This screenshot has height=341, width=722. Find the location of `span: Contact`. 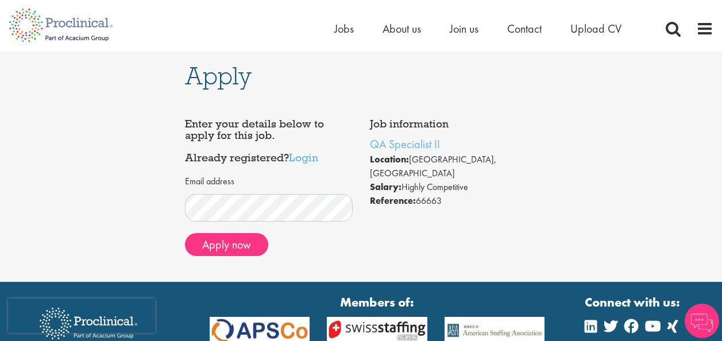

span: Contact is located at coordinates (524, 29).